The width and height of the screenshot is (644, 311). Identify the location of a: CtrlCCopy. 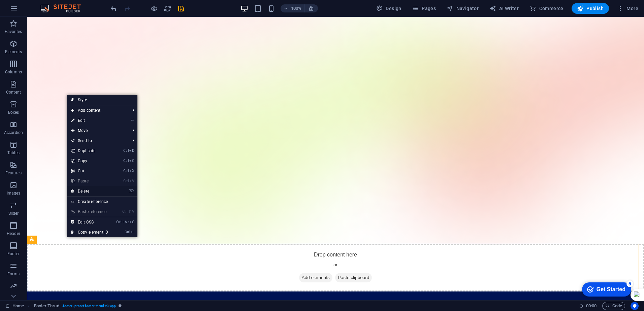
(90, 161).